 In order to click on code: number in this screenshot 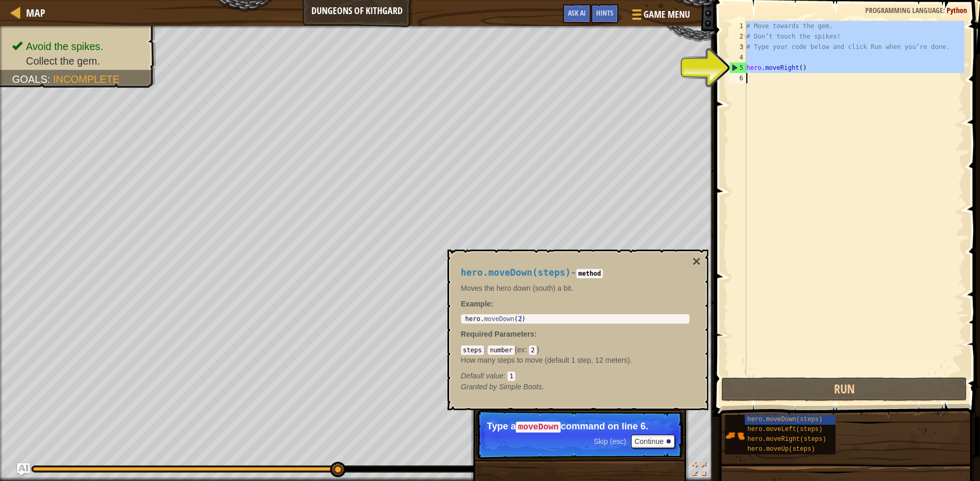, I will do `click(501, 350)`.